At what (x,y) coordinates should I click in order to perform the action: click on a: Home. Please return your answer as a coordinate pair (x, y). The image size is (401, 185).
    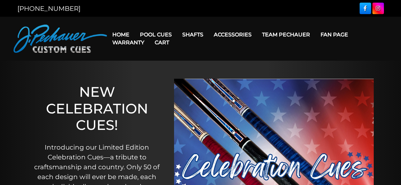
    Looking at the image, I should click on (121, 34).